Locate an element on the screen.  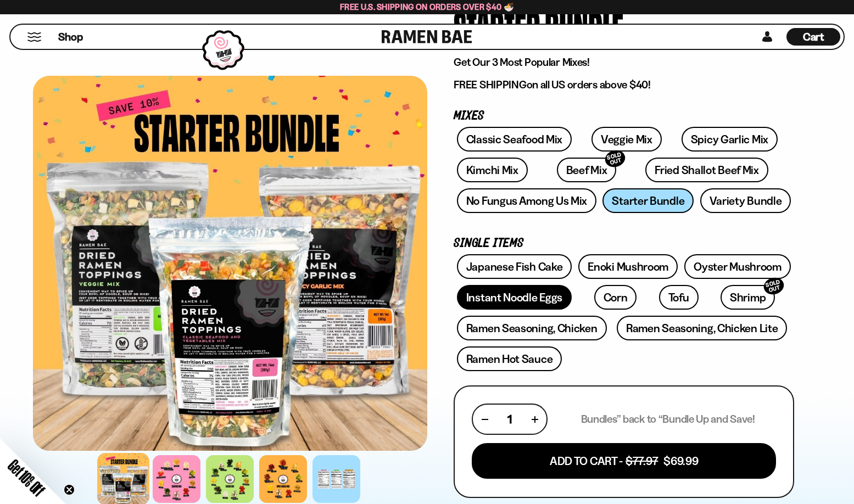
button: Mobile Menu Trigger is located at coordinates (34, 37).